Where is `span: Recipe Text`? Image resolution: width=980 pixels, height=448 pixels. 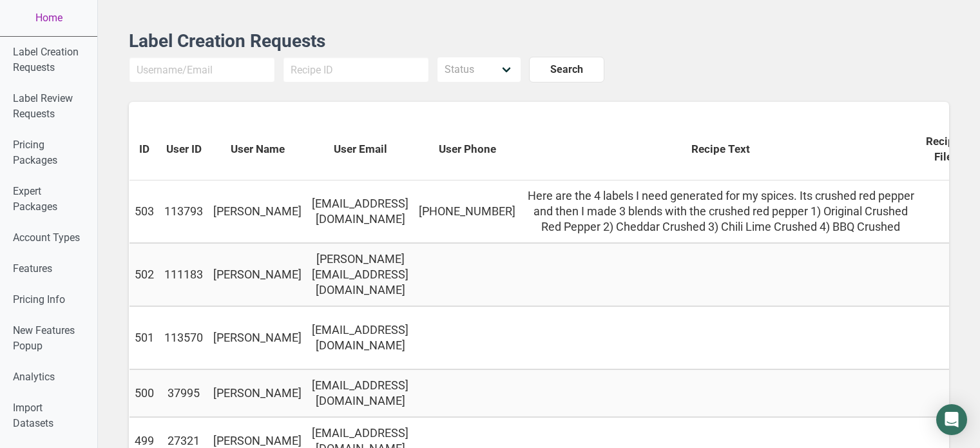
span: Recipe Text is located at coordinates (721, 149).